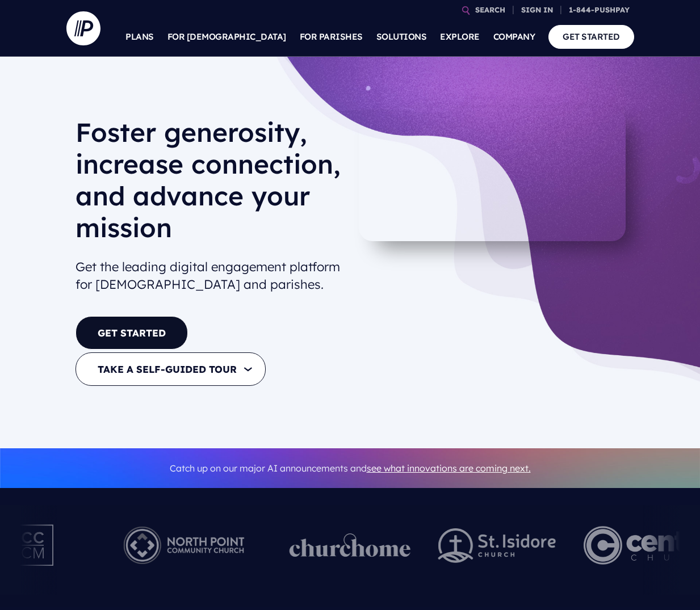 The image size is (700, 610). Describe the element at coordinates (140, 37) in the screenshot. I see `a: PLANS` at that location.